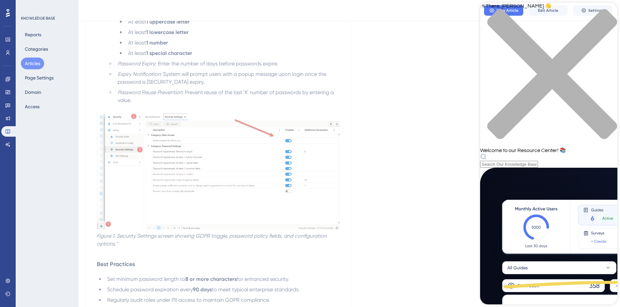  Describe the element at coordinates (136, 63) in the screenshot. I see `em: Password Expiry` at that location.